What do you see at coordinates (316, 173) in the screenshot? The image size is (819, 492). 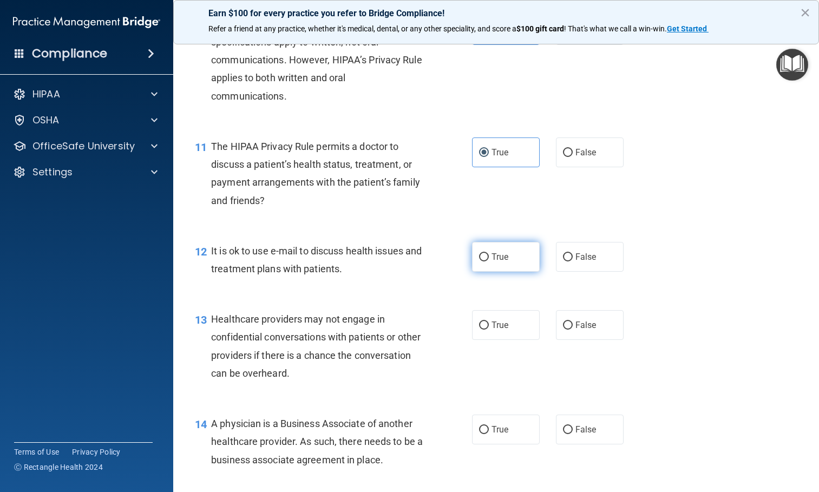 I see `span: The HIPAA Privacy Rule permits a doctor to discuss a patient’s health status, treatment, or payme...` at bounding box center [316, 173].